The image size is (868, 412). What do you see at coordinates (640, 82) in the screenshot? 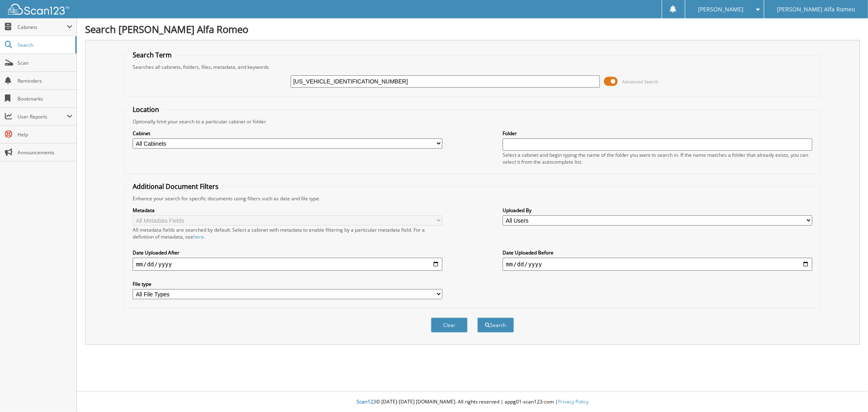
I see `span: Advanced Search` at bounding box center [640, 82].